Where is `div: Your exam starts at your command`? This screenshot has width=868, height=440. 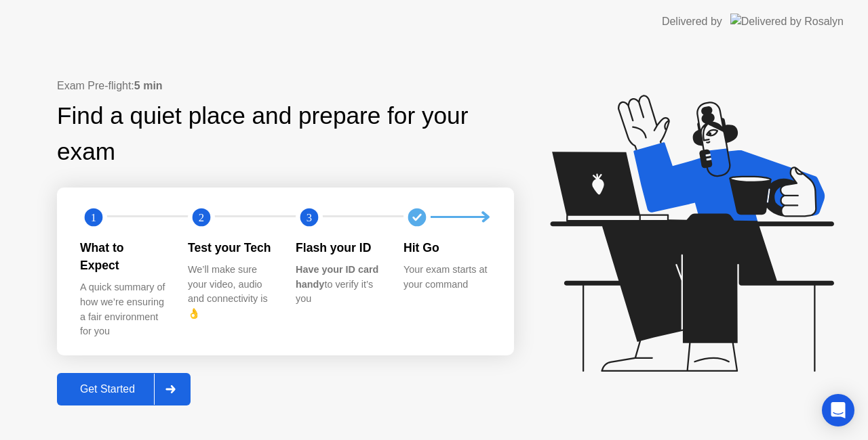 div: Your exam starts at your command is located at coordinates (446, 277).